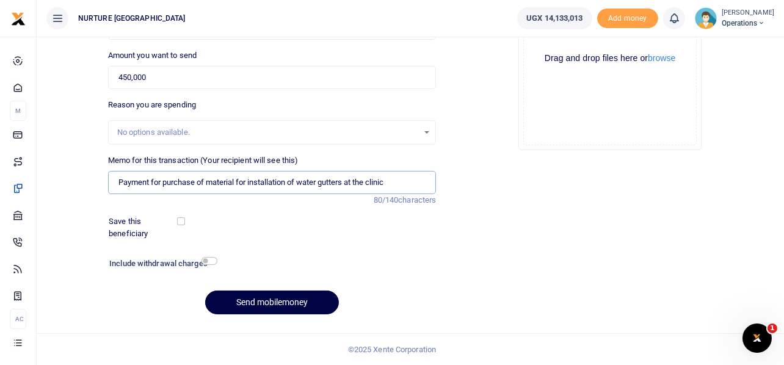  I want to click on input: Enter extra information, so click(272, 183).